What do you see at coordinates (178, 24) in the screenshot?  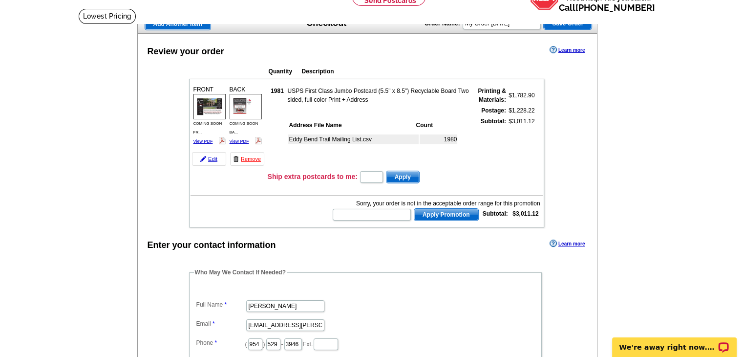 I see `a: Add Another Item` at bounding box center [178, 24].